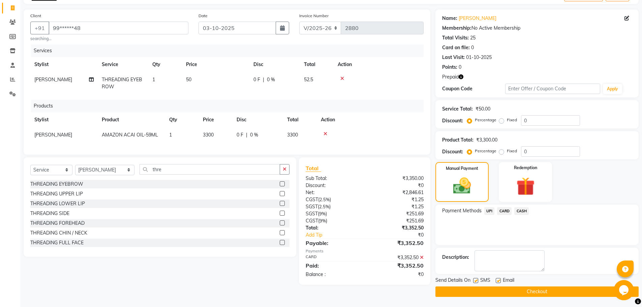 This screenshot has width=642, height=307. I want to click on div: THREADING EYEBROW, so click(57, 184).